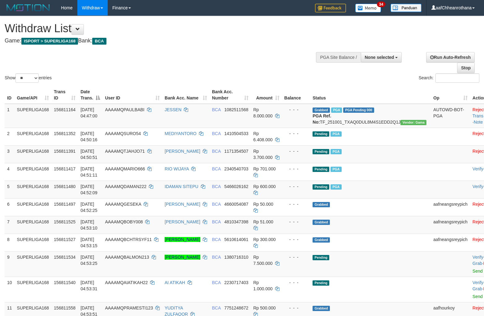 The height and width of the screenshot is (316, 484). I want to click on th: Status, so click(371, 95).